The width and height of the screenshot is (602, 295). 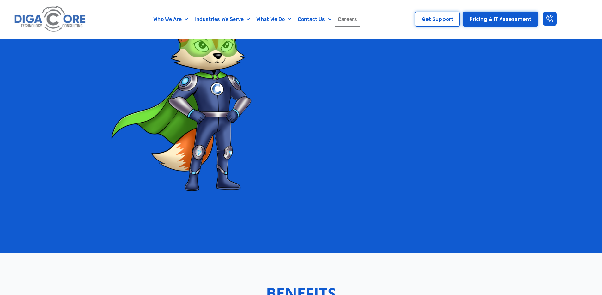 I want to click on a: Careers, so click(x=348, y=19).